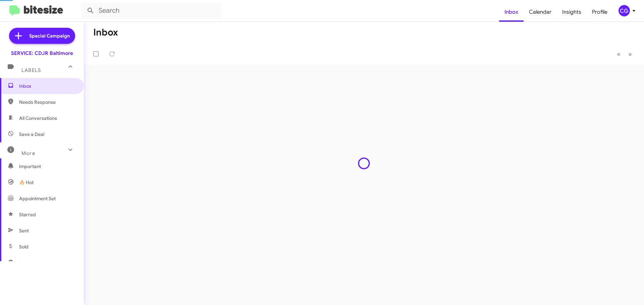 The height and width of the screenshot is (305, 644). I want to click on span: Sold Responded, so click(37, 263).